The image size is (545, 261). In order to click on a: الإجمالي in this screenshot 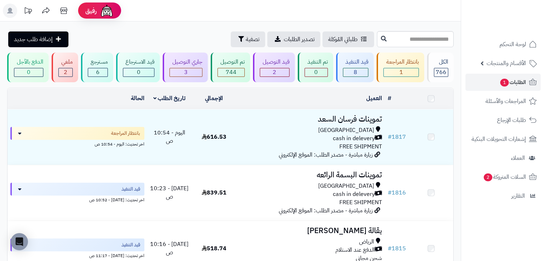, I will do `click(214, 98)`.